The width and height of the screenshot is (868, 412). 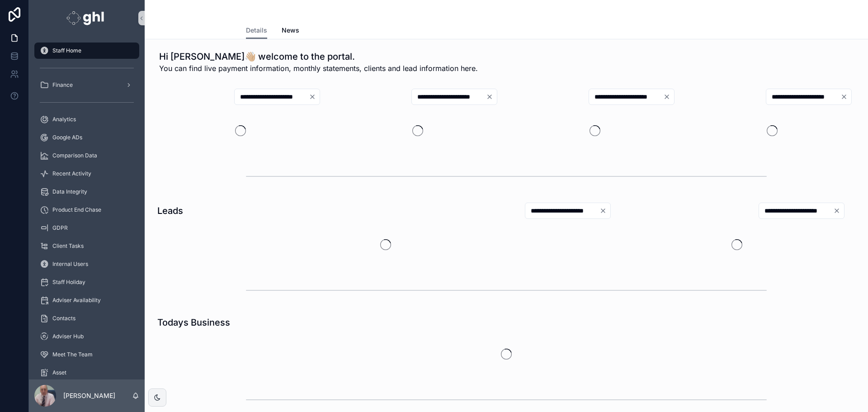 I want to click on span: Staff Home, so click(x=67, y=51).